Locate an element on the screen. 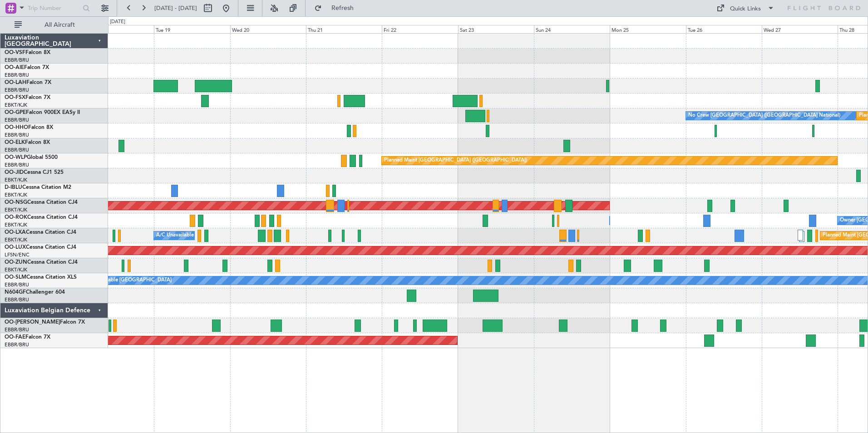  a: OO-VSFFalcon 8X is located at coordinates (27, 53).